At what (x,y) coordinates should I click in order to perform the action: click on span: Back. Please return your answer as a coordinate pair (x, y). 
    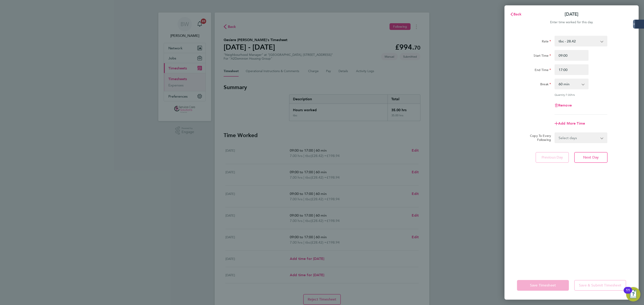
    Looking at the image, I should click on (517, 14).